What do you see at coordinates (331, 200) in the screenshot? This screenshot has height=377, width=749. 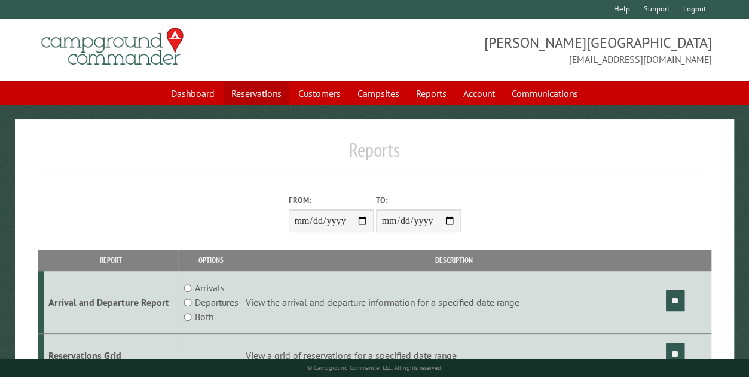 I see `label: From:` at bounding box center [331, 200].